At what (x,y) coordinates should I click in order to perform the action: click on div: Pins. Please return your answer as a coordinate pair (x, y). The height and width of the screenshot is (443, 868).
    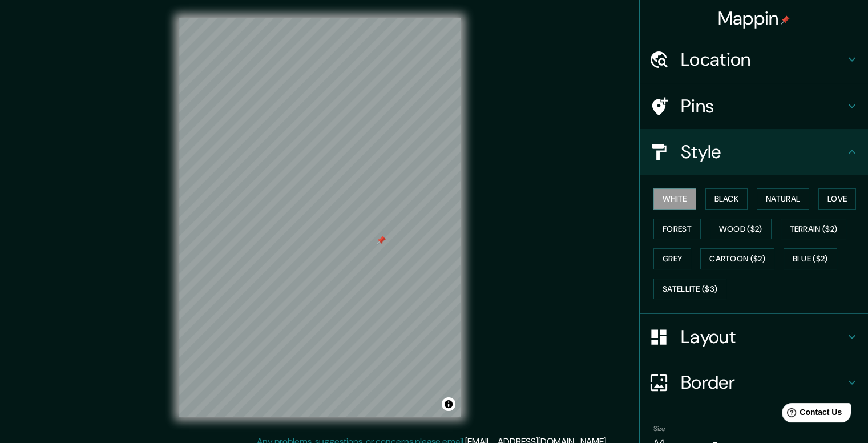
    Looking at the image, I should click on (754, 106).